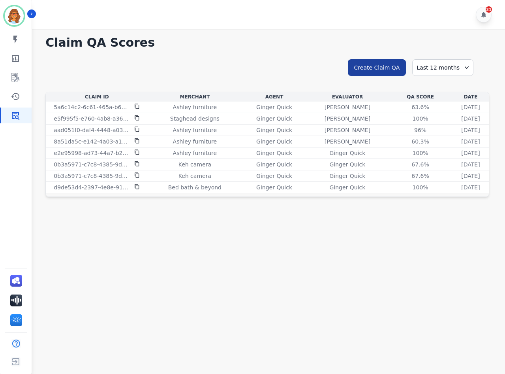 The width and height of the screenshot is (505, 374). I want to click on div: Last 12 months, so click(443, 68).